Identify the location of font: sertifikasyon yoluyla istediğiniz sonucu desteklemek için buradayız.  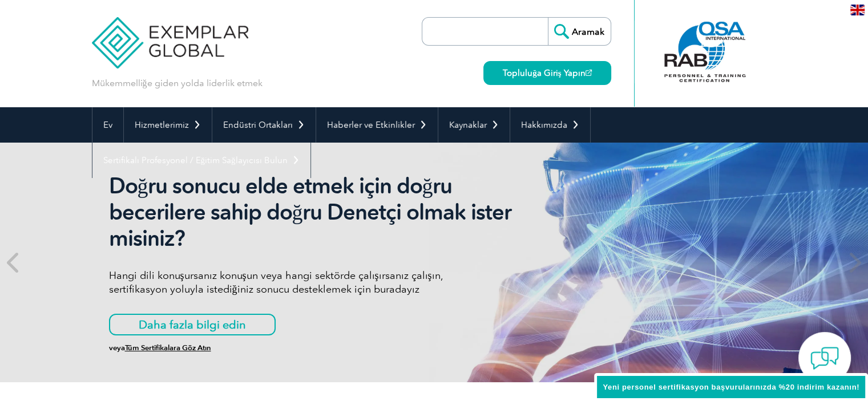
(264, 289).